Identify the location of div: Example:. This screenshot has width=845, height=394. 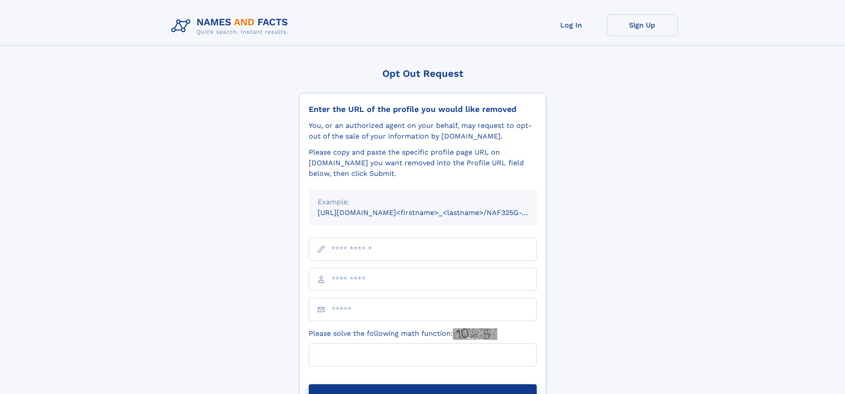
(423, 202).